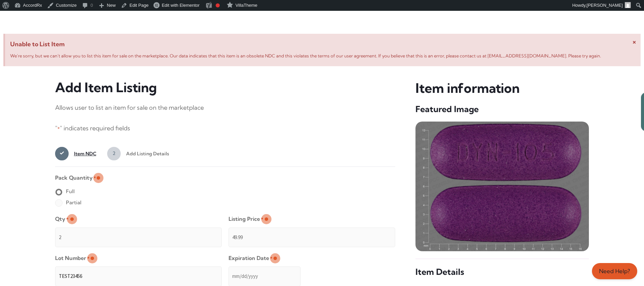  I want to click on label: Partial, so click(69, 202).